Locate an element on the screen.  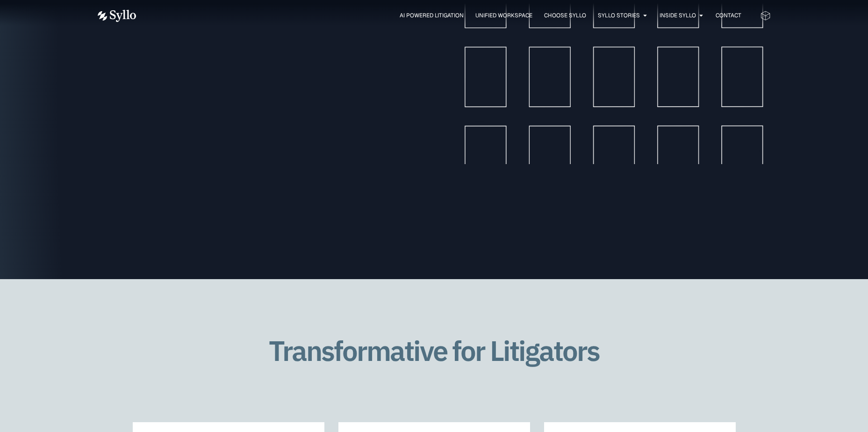
a: Inside Syllo is located at coordinates (678, 15).